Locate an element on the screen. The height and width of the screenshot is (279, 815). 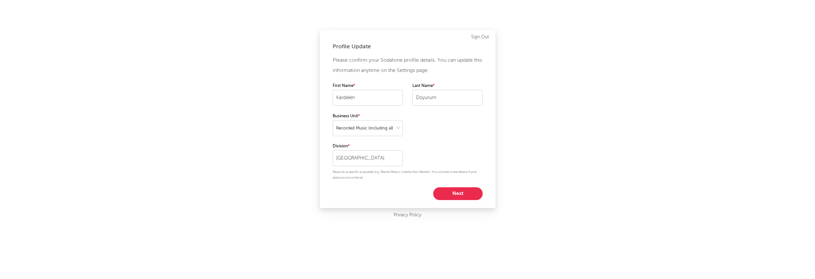
p: Please be as specific as possible (e.g. 'Warner Mexico' is better than 'Warner'). You can enter a... is located at coordinates (408, 175).